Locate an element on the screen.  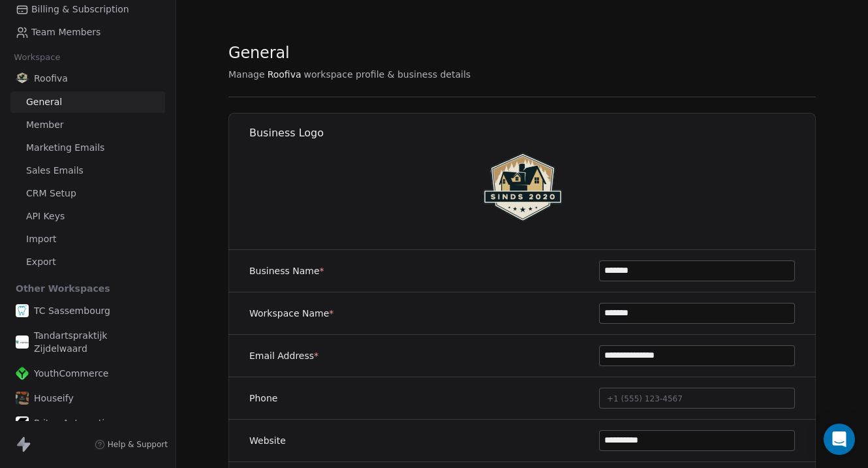
span: Pritec Automation is located at coordinates (75, 423).